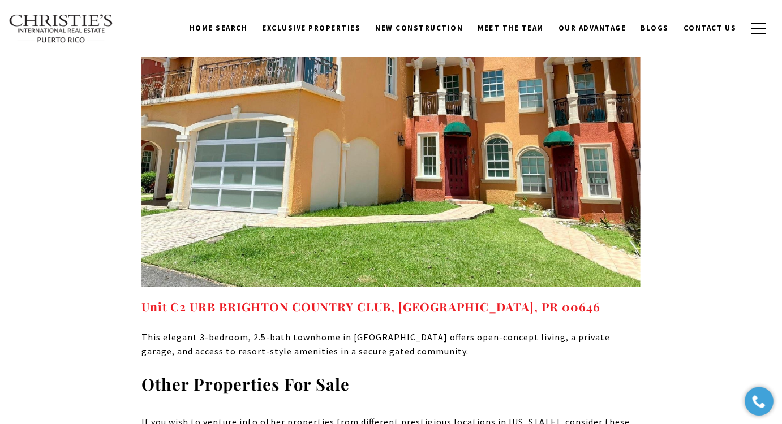 Image resolution: width=782 pixels, height=424 pixels. Describe the element at coordinates (511, 28) in the screenshot. I see `a: Meet the Team` at that location.